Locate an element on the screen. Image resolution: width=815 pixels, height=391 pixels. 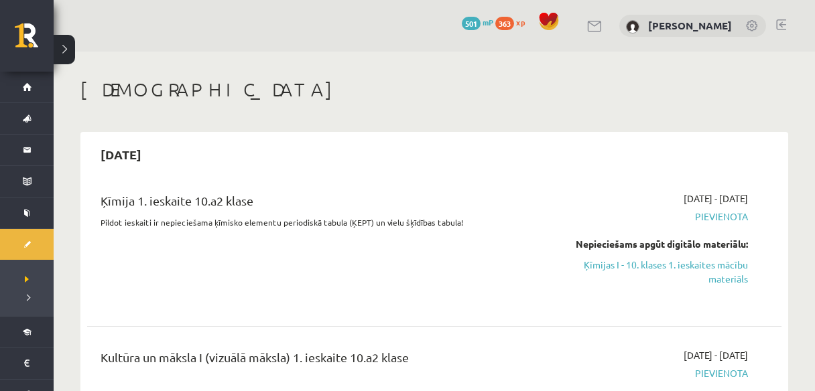
span: mP is located at coordinates (488, 22).